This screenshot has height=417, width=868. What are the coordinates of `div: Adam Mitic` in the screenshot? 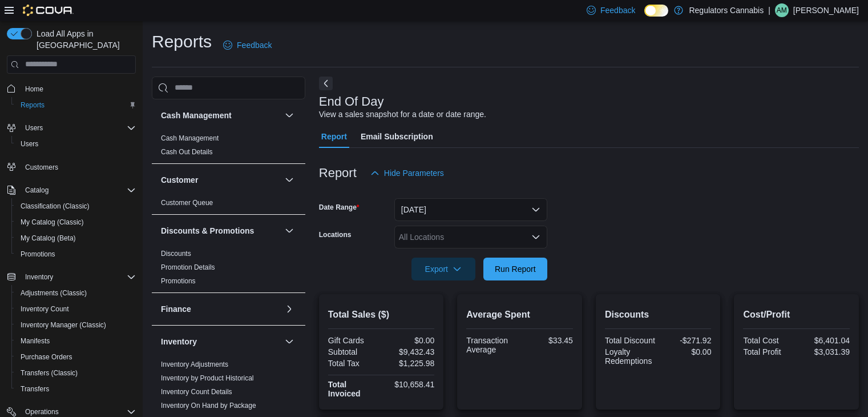 It's located at (782, 10).